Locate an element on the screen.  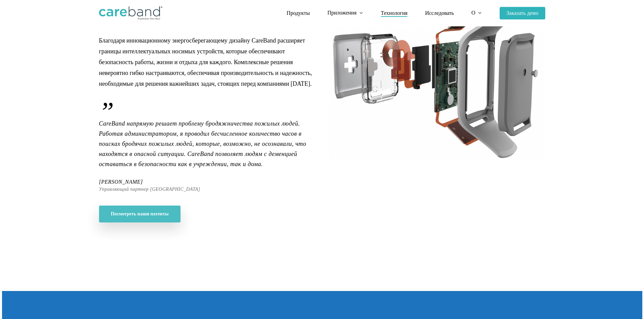
a: О is located at coordinates (477, 13).